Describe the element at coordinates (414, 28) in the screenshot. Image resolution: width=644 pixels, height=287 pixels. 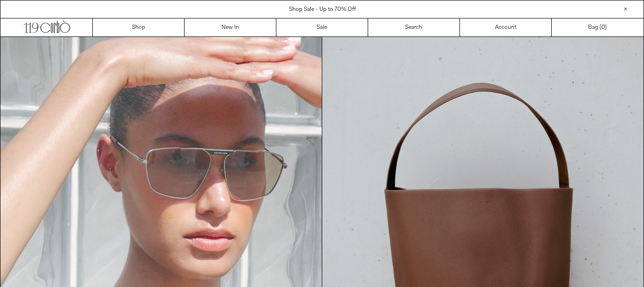
I see `a: Search` at that location.